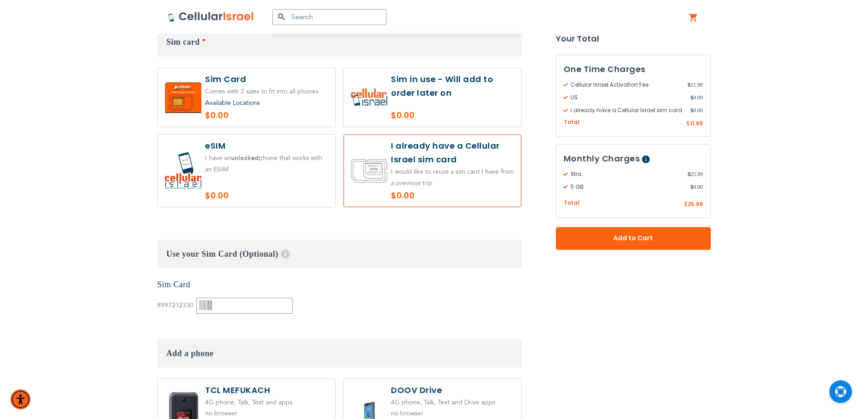 The height and width of the screenshot is (419, 868). What do you see at coordinates (232, 103) in the screenshot?
I see `span: Available Locations` at bounding box center [232, 103].